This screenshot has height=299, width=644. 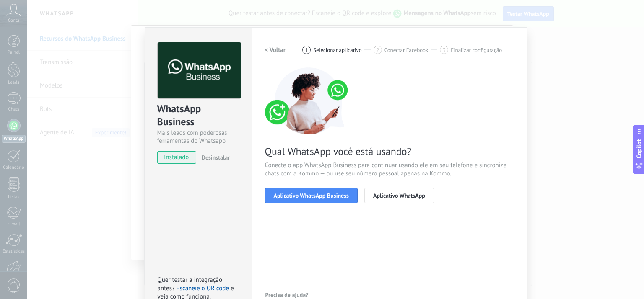 What do you see at coordinates (311, 195) in the screenshot?
I see `button: Aplicativo WhatsApp Business` at bounding box center [311, 195].